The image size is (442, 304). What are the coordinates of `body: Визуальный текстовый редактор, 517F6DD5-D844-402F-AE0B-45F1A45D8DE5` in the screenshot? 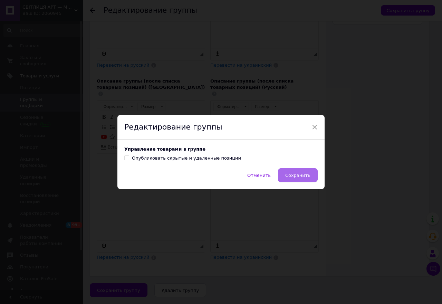 It's located at (54, 10).